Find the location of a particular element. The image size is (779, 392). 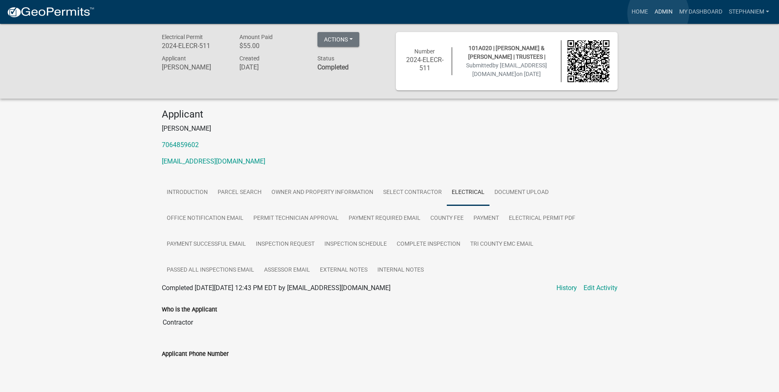

a: Parcel search is located at coordinates (239, 193).